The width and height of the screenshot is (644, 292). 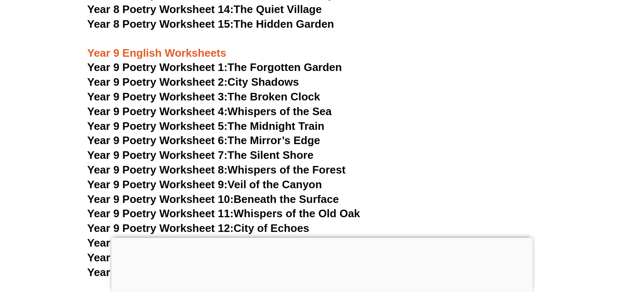 I want to click on a: Year 8 Poetry Worksheet 15:The Hidden Garden, so click(x=210, y=24).